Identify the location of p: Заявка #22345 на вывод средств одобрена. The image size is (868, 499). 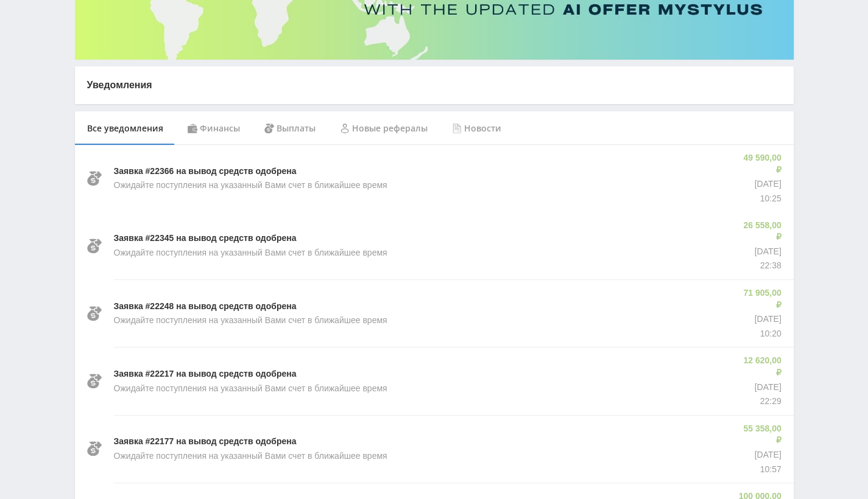
(205, 239).